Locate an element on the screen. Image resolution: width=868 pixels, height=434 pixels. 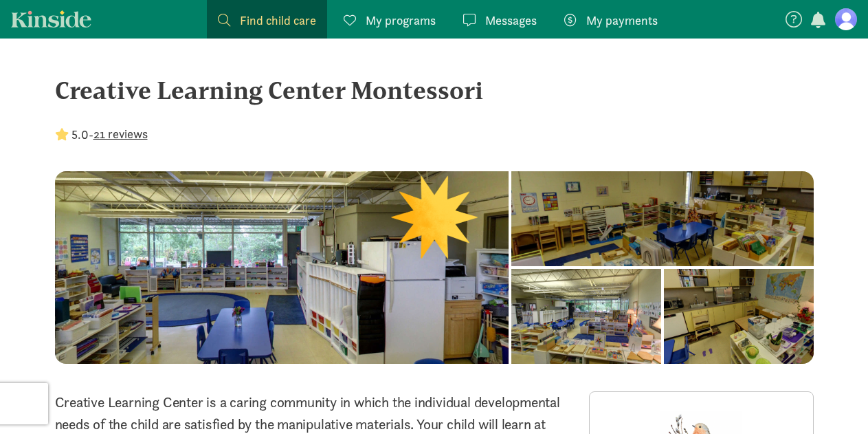
strong: 5.0 is located at coordinates (80, 134).